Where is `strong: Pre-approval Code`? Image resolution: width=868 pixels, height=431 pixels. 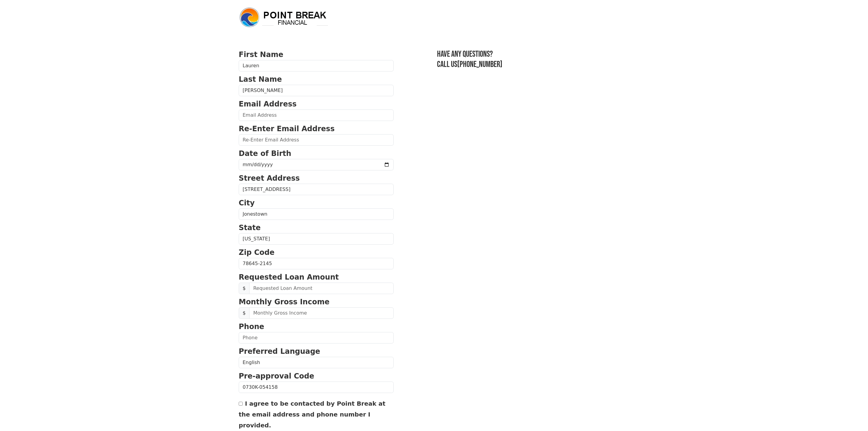 strong: Pre-approval Code is located at coordinates (276, 376).